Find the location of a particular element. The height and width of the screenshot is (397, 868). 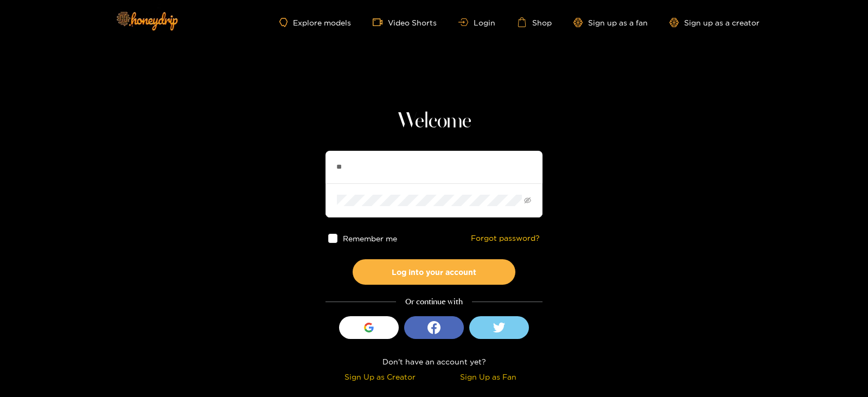

div: Sign Up as Fan is located at coordinates (488, 376).